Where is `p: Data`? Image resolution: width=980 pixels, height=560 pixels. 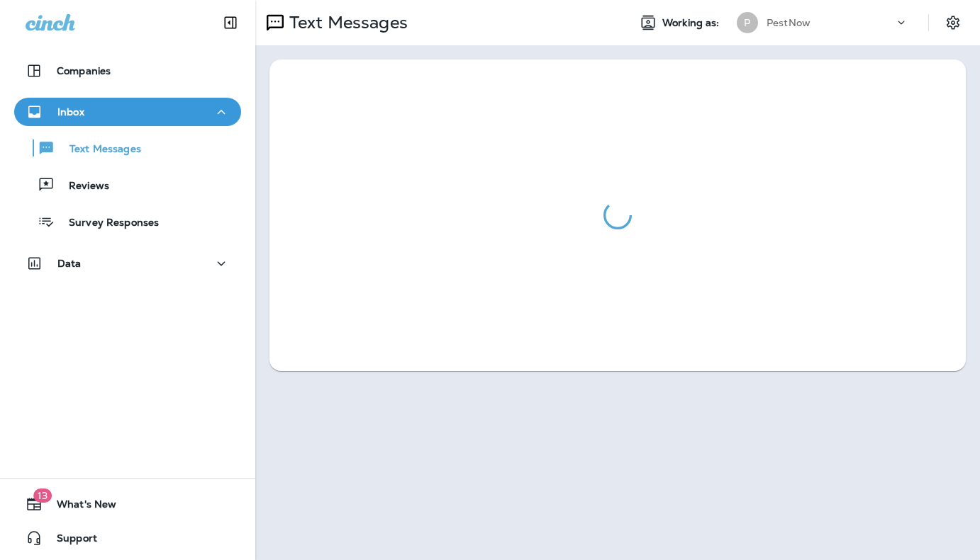
p: Data is located at coordinates (69, 263).